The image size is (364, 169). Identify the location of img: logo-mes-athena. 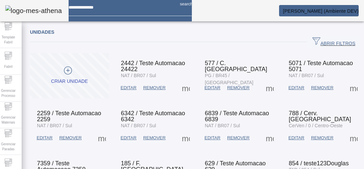
(34, 11).